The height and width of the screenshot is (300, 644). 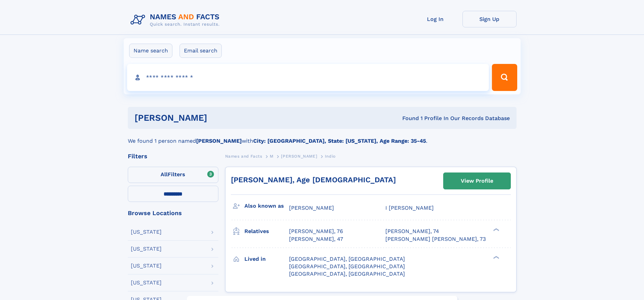 What do you see at coordinates (177, 20) in the screenshot?
I see `img: Logo Names and Facts` at bounding box center [177, 20].